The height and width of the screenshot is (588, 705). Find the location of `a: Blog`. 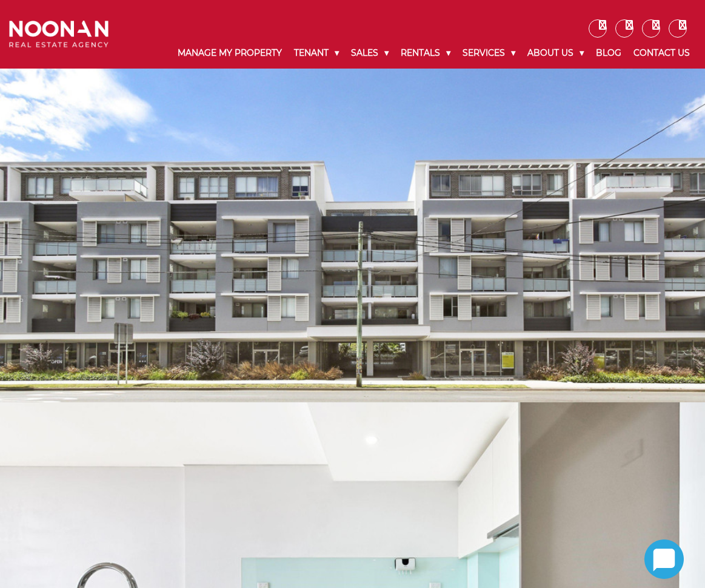

a: Blog is located at coordinates (609, 53).